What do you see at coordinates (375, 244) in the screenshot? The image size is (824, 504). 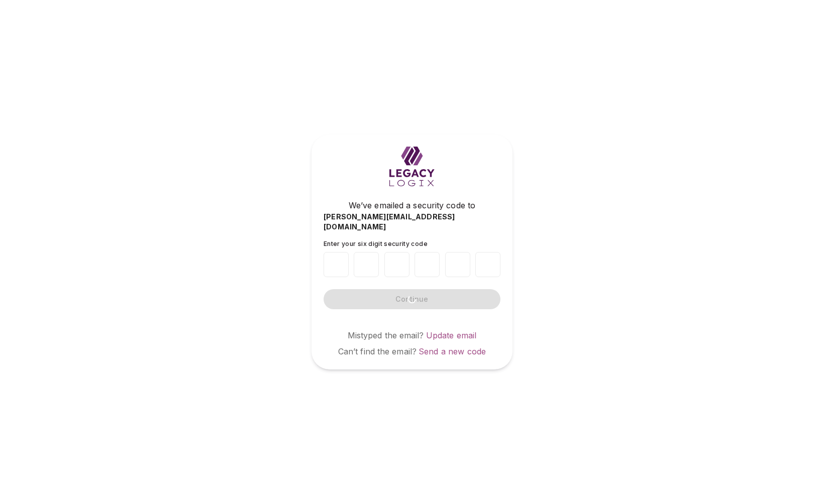 I see `span: Enter your six digit security code` at bounding box center [375, 244].